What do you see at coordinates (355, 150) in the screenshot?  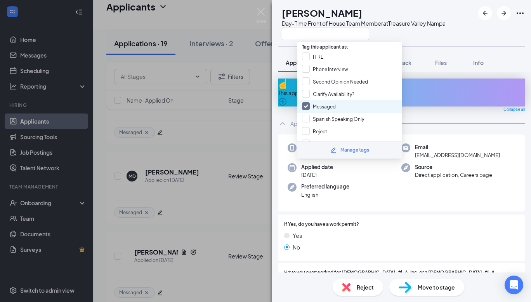 I see `div: Manage tags` at bounding box center [355, 150].